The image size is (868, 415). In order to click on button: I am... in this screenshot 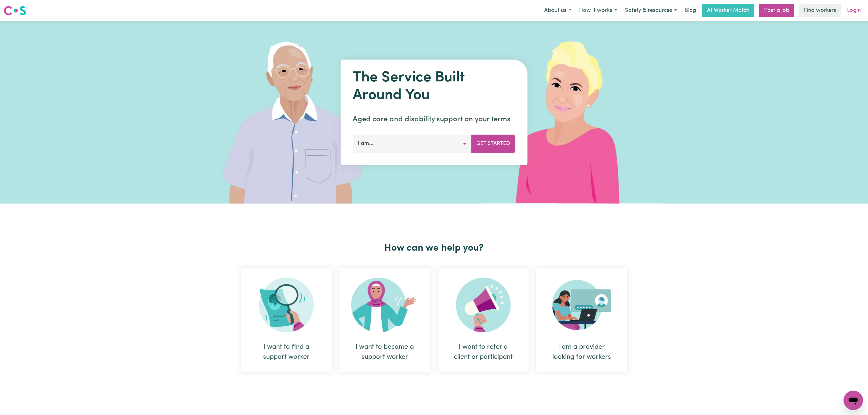, I will do `click(412, 144)`.